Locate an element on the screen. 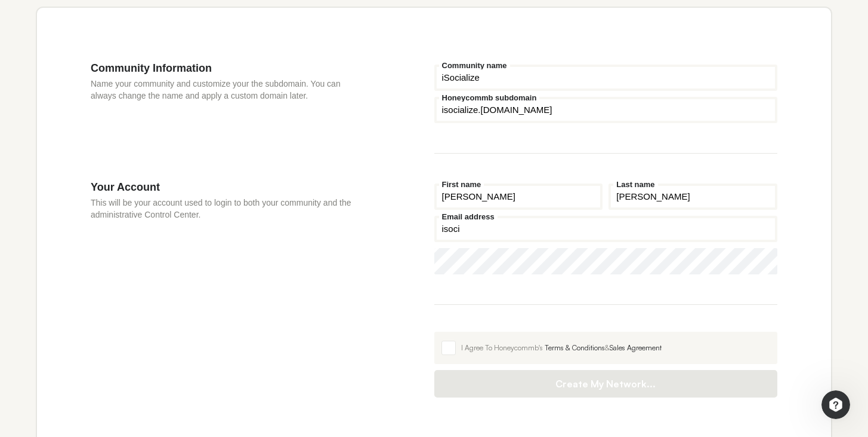 The image size is (868, 437). label: Honeycommb subdomain is located at coordinates (489, 97).